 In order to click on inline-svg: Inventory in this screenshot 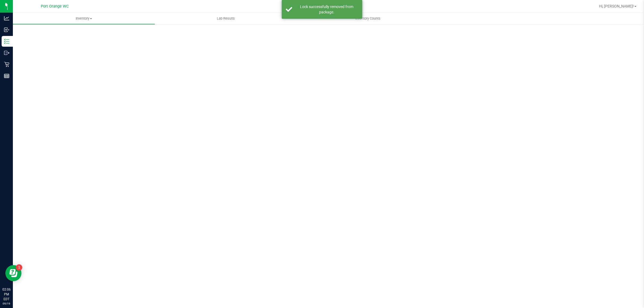, I will do `click(7, 41)`.